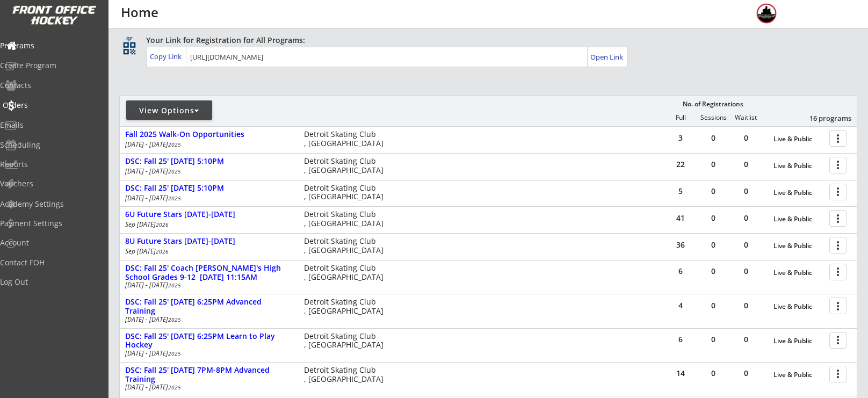 This screenshot has width=868, height=398. I want to click on div: 4, so click(680, 306).